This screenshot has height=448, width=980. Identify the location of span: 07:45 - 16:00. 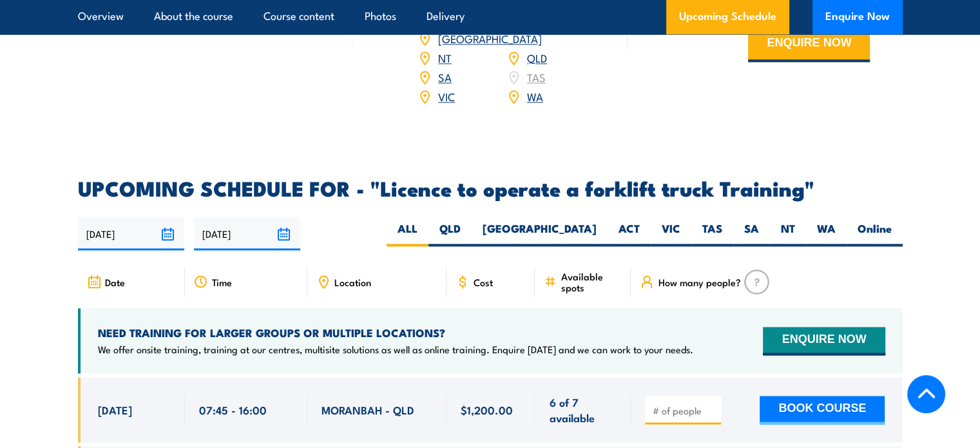
(233, 409).